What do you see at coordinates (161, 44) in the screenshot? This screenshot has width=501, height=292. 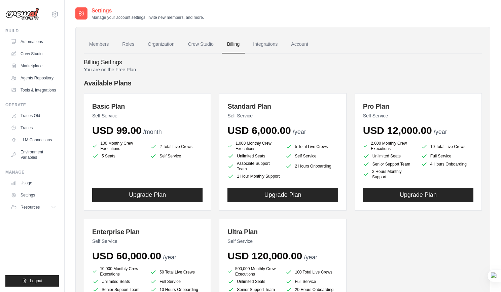 I see `a: Organization` at bounding box center [161, 44].